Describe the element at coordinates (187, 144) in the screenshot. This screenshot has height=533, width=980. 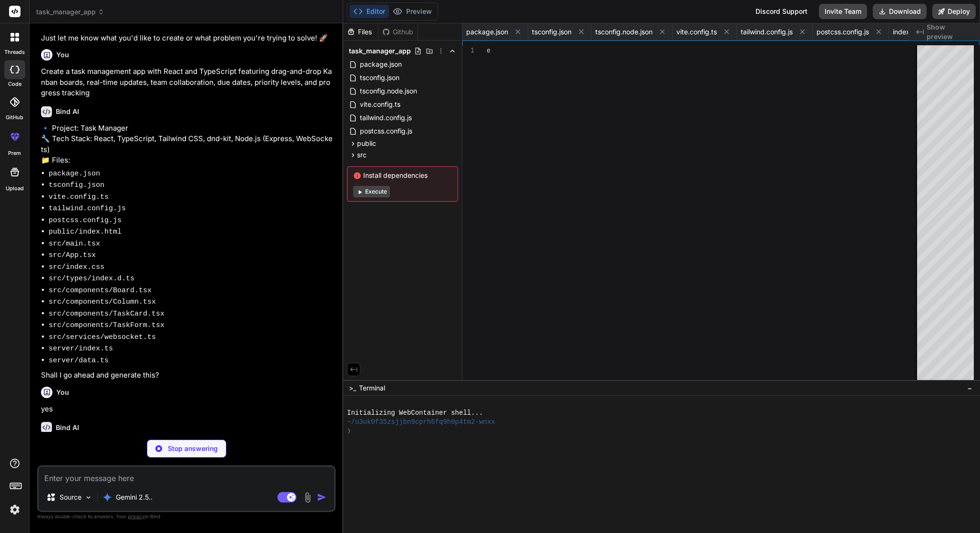
I see `p: 🔹 Project: Task Manager 🔧 Tech Stack: React, TypeScript, Tailwind CSS, dnd-kit, Node.js (Express,...` at that location.